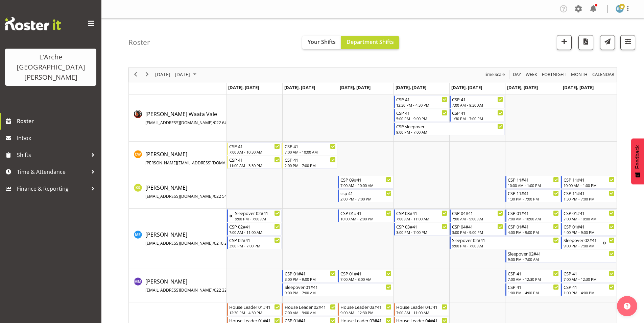 The height and width of the screenshot is (323, 644). Describe the element at coordinates (254, 227) in the screenshot. I see `div: CSP 02#41` at that location.